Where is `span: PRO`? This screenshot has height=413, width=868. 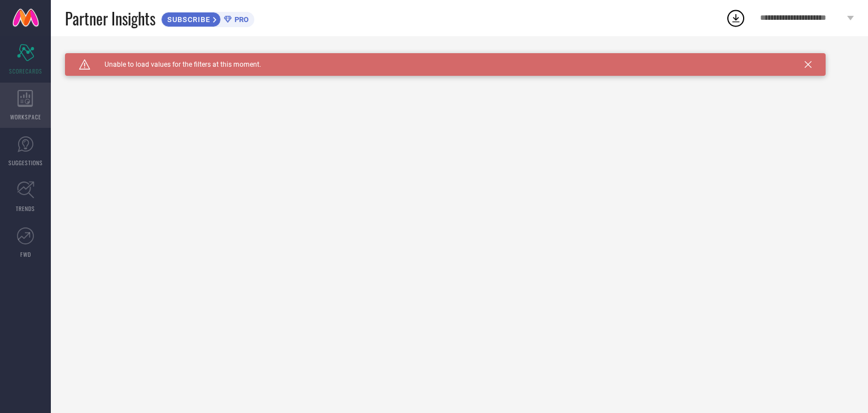
span: PRO is located at coordinates (240, 19).